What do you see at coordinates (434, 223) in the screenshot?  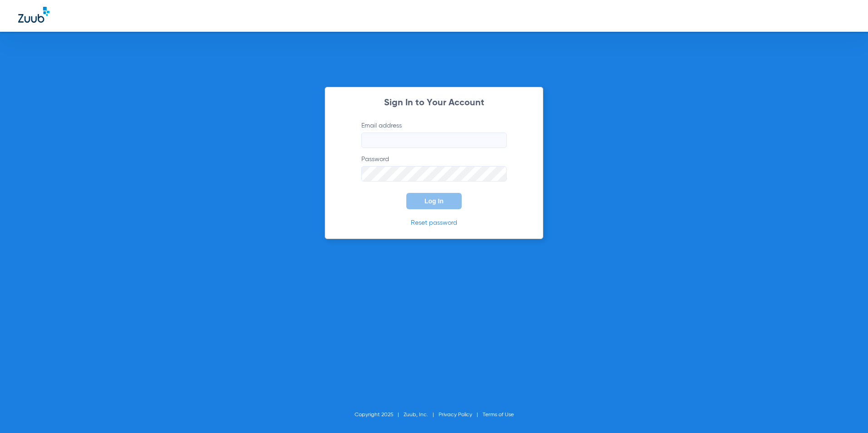 I see `a: Reset password` at bounding box center [434, 223].